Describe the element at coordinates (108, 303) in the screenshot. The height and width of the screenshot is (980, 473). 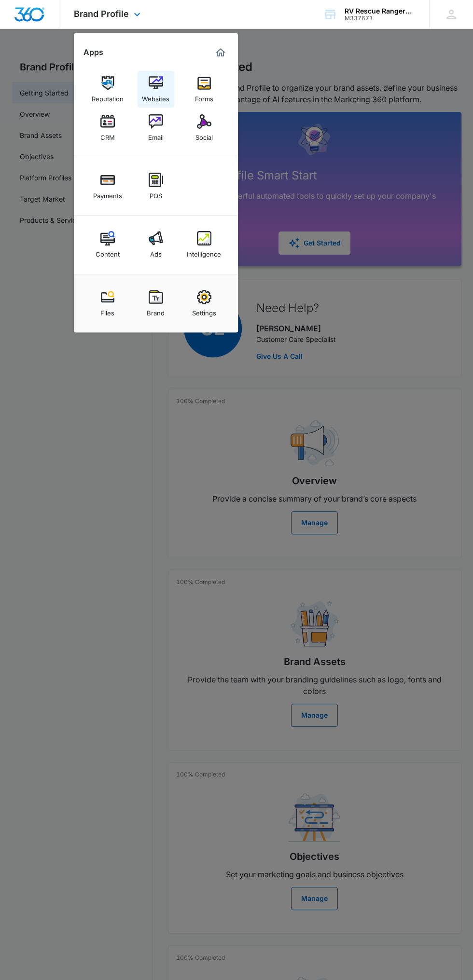
I see `a: Files` at that location.